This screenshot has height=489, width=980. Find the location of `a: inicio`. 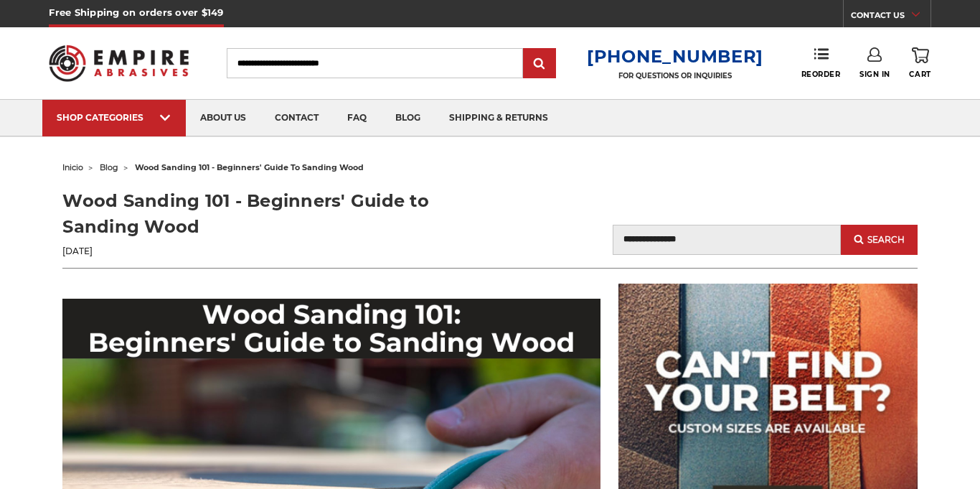

a: inicio is located at coordinates (72, 167).